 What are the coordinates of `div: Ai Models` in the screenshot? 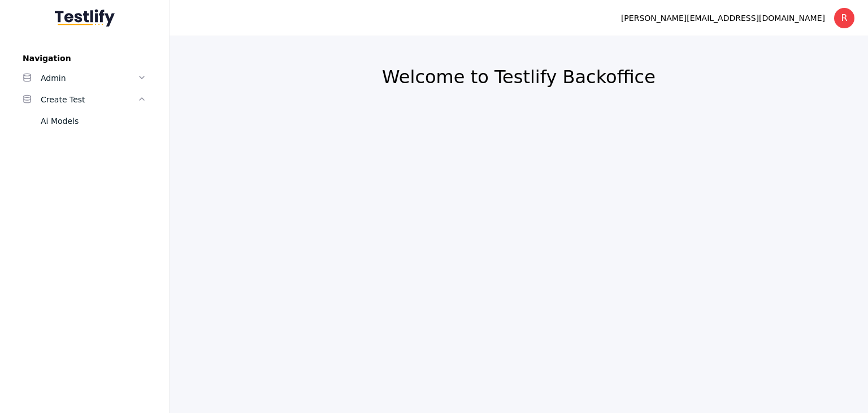 It's located at (93, 121).